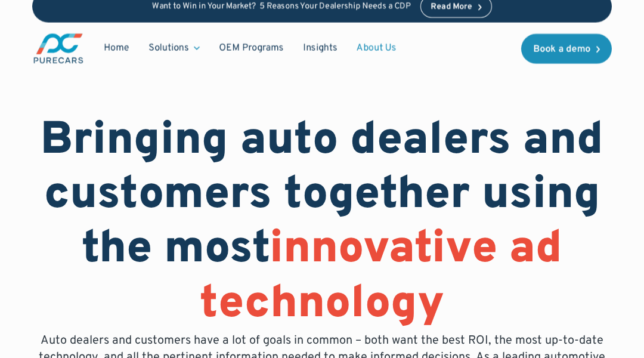 The height and width of the screenshot is (358, 644). I want to click on a: About Us, so click(376, 49).